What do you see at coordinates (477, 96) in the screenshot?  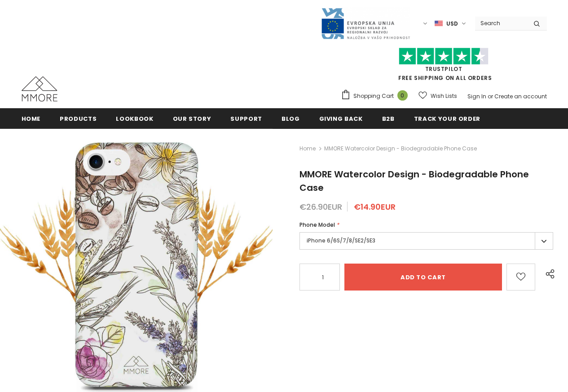 I see `a: Sign In` at bounding box center [477, 96].